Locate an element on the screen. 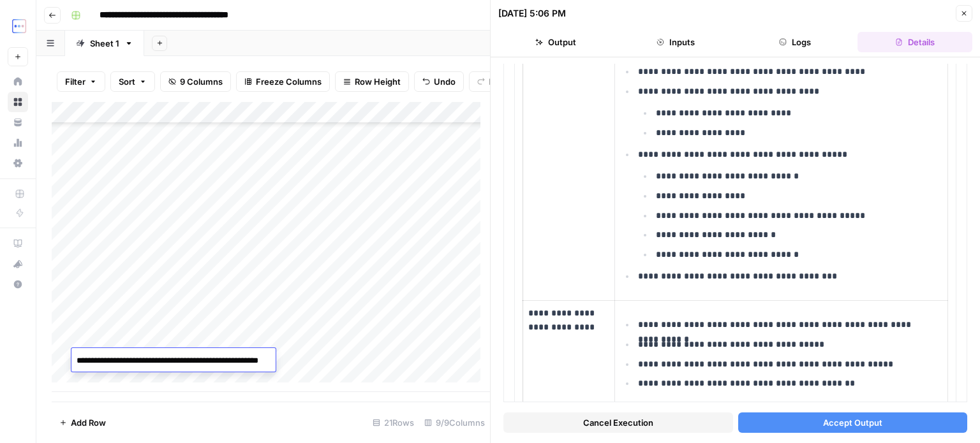 The height and width of the screenshot is (443, 980). div: 21 Rows is located at coordinates (393, 423).